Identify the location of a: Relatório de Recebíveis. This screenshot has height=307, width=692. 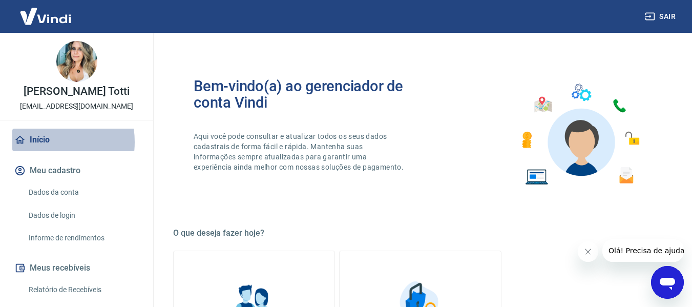
(82, 289).